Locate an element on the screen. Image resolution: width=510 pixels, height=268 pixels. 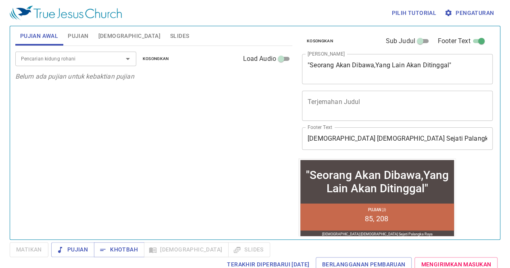
span: Khotbah is located at coordinates (119, 250).